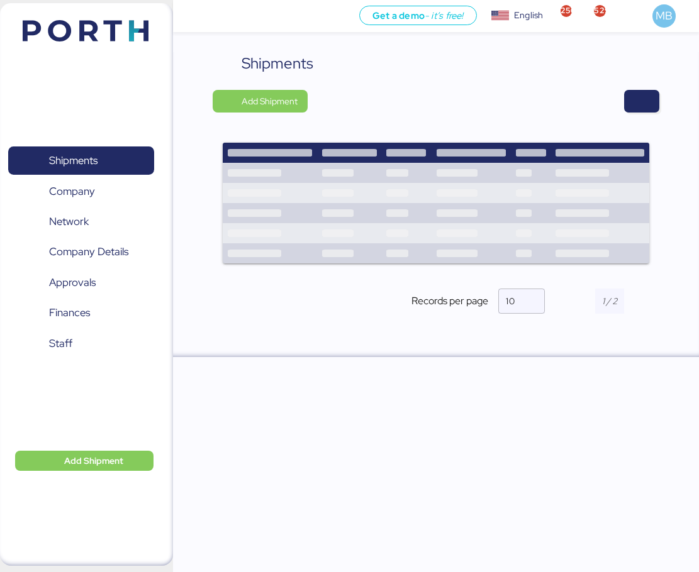  What do you see at coordinates (81, 191) in the screenshot?
I see `a: Company` at bounding box center [81, 191].